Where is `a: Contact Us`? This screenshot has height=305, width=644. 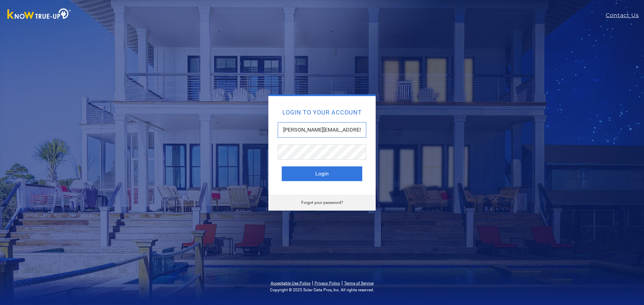
a: Contact Us is located at coordinates (625, 15).